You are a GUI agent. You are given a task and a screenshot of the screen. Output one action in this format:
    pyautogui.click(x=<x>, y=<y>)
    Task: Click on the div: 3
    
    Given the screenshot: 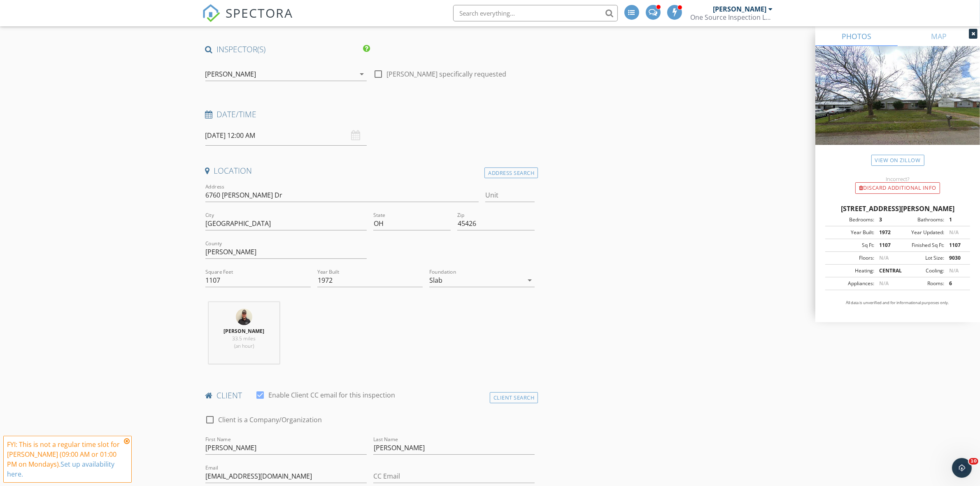 What is the action you would take?
    pyautogui.click(x=886, y=220)
    